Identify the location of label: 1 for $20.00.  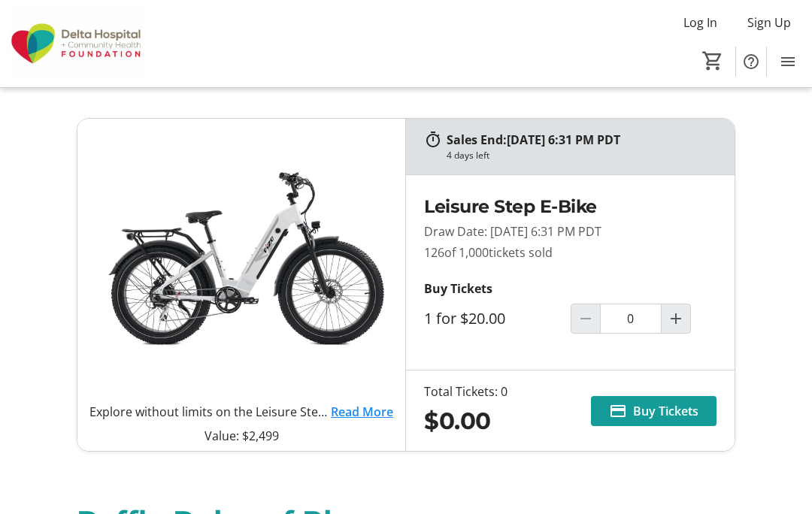
(465, 318).